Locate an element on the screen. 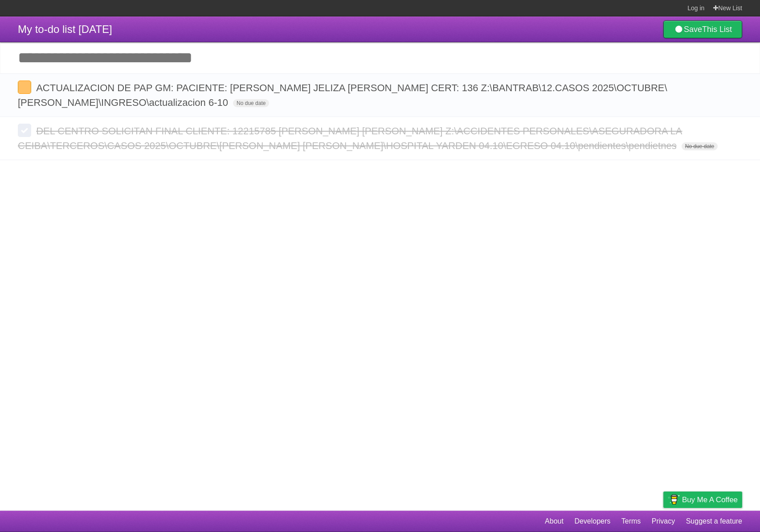 Image resolution: width=760 pixels, height=532 pixels. b: This List is located at coordinates (717, 29).